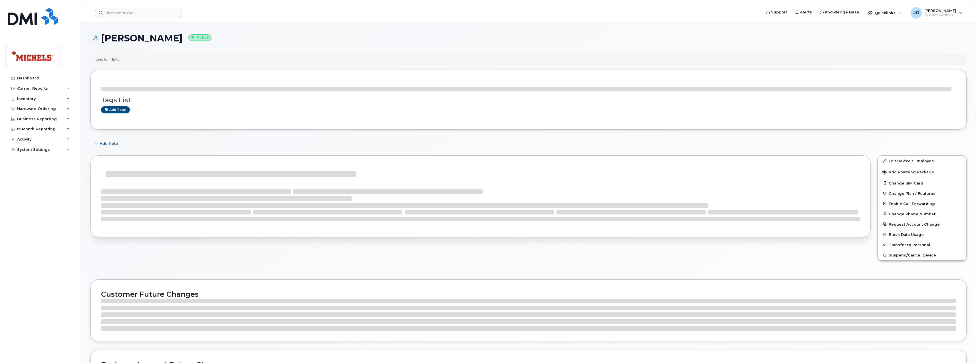  I want to click on button: Change SIM Card, so click(922, 182).